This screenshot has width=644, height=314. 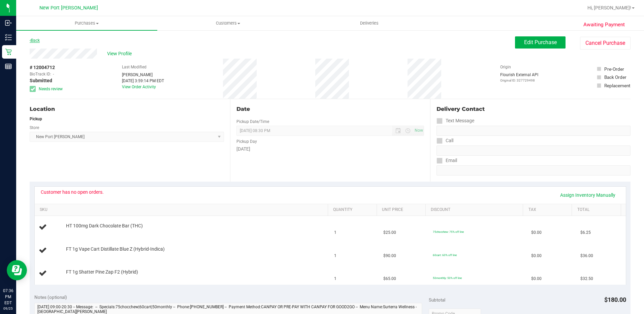 What do you see at coordinates (549, 210) in the screenshot?
I see `a: Tax` at bounding box center [549, 210].